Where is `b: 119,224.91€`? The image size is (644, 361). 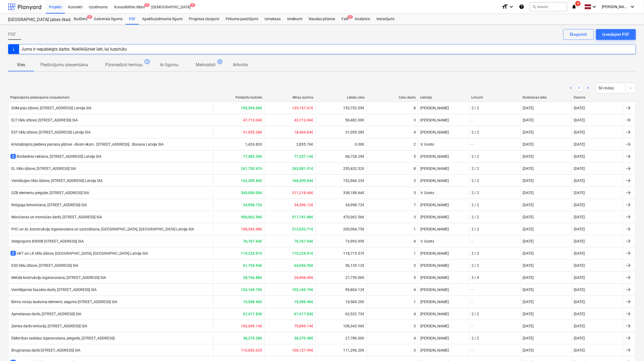 b: 119,224.91€ is located at coordinates (303, 254).